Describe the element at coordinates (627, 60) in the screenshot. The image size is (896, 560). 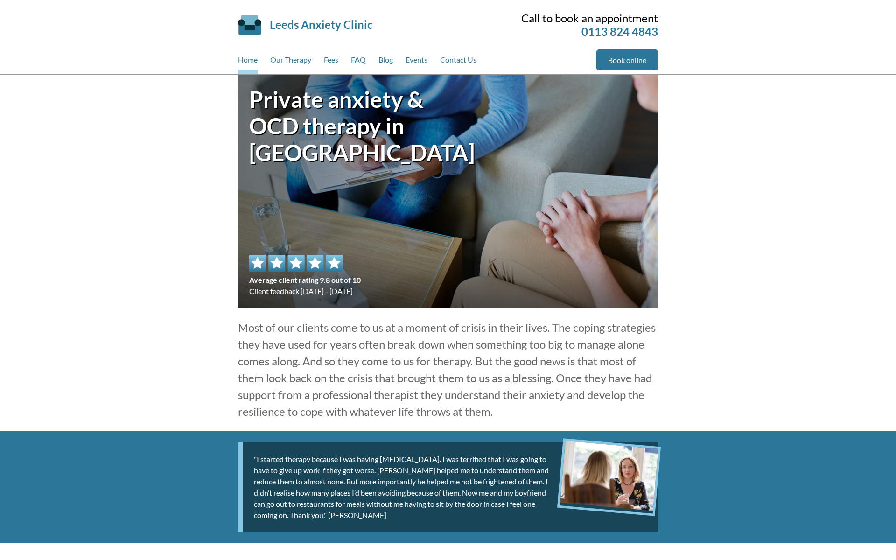
I see `a: Book online` at that location.